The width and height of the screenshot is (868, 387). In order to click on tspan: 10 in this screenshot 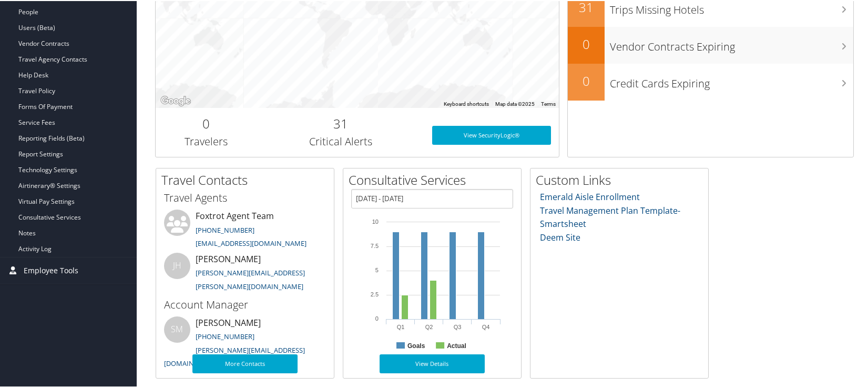, I will do `click(375, 220)`.